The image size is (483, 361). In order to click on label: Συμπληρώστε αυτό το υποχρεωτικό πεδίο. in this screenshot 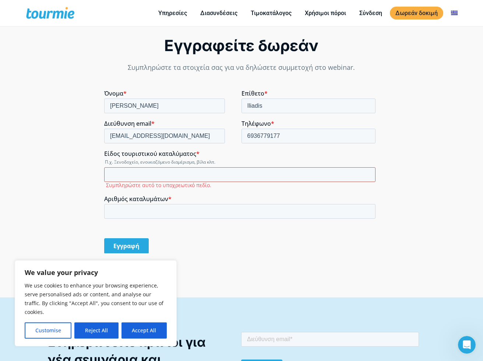, I will do `click(138, 96)`.